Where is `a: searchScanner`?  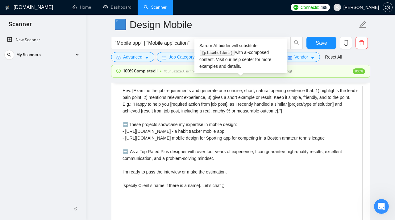
a: searchScanner is located at coordinates (155, 7).